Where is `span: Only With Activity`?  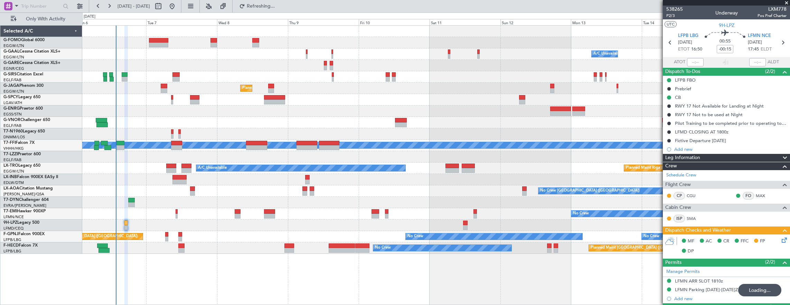 span: Only With Activity is located at coordinates (45, 19).